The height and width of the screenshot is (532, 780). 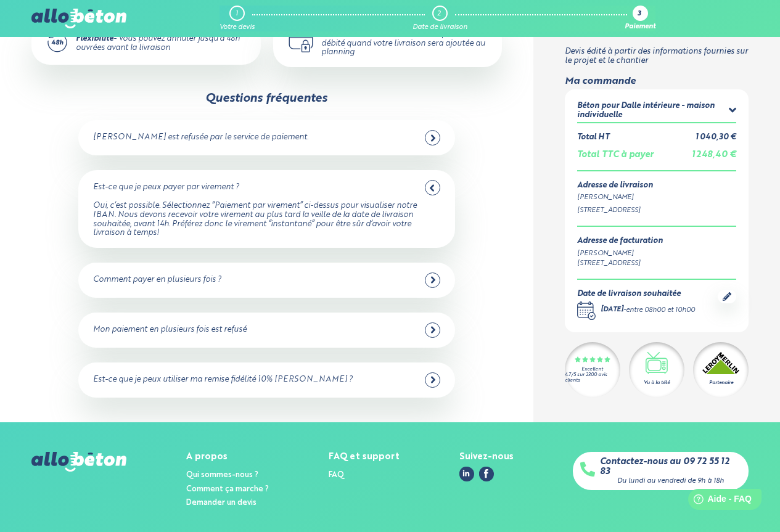 I want to click on div: Vu à la télé, so click(x=657, y=382).